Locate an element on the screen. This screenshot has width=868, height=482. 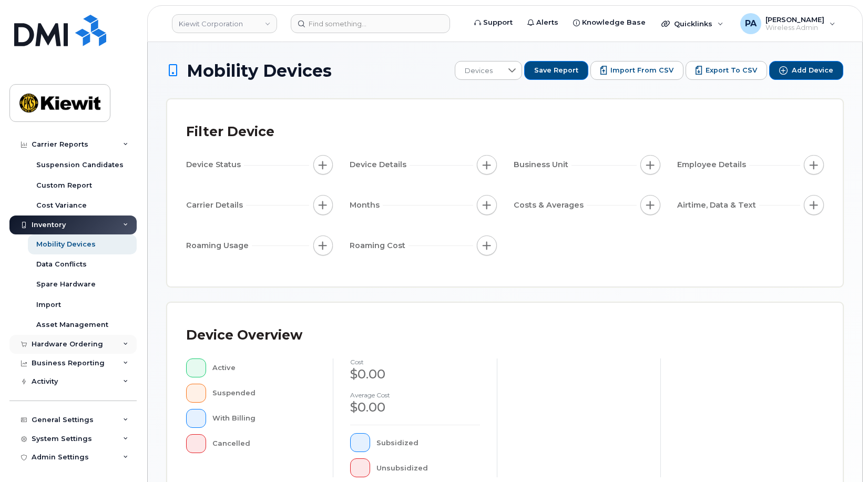
span: Employee Details is located at coordinates (713, 164).